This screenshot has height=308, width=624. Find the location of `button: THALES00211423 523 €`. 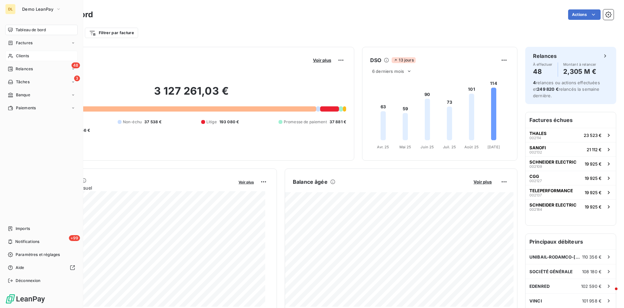

button: THALES00211423 523 € is located at coordinates (571, 135).